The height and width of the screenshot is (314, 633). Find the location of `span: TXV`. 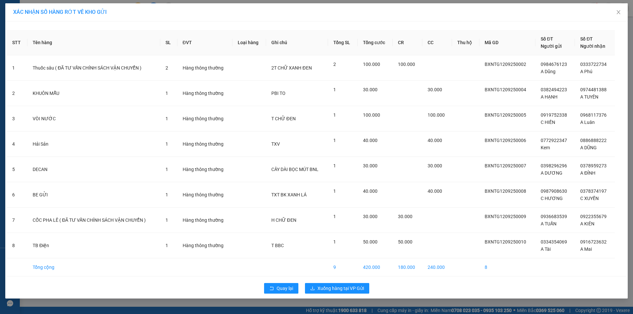

span: TXV is located at coordinates (276, 144).